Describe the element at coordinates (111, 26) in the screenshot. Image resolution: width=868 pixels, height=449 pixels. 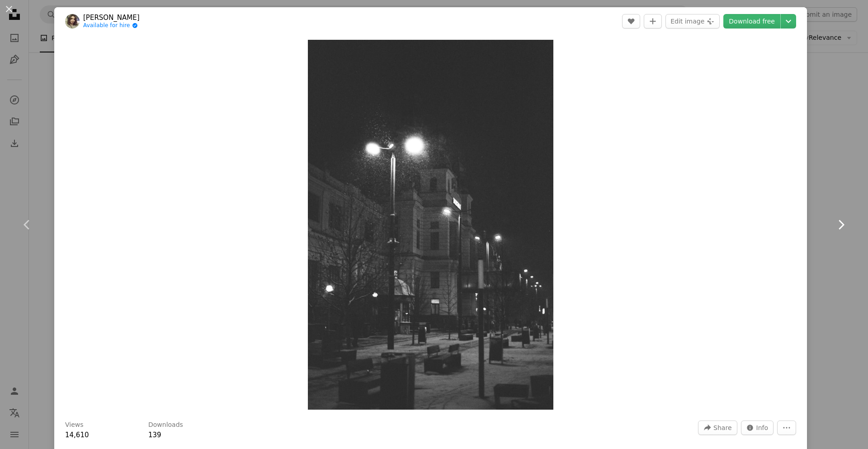
I see `a: Available for hire` at that location.